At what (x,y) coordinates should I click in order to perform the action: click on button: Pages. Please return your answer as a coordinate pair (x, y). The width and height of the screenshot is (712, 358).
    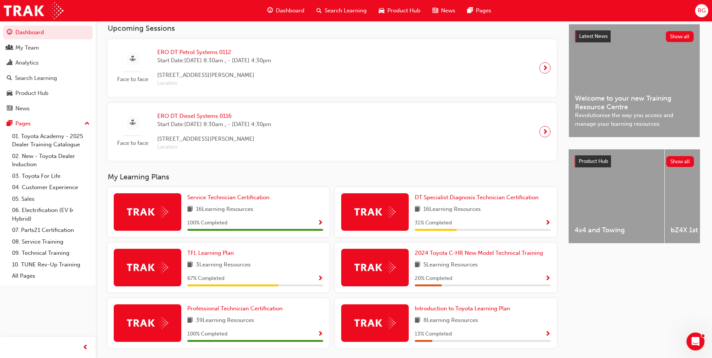
    Looking at the image, I should click on (48, 124).